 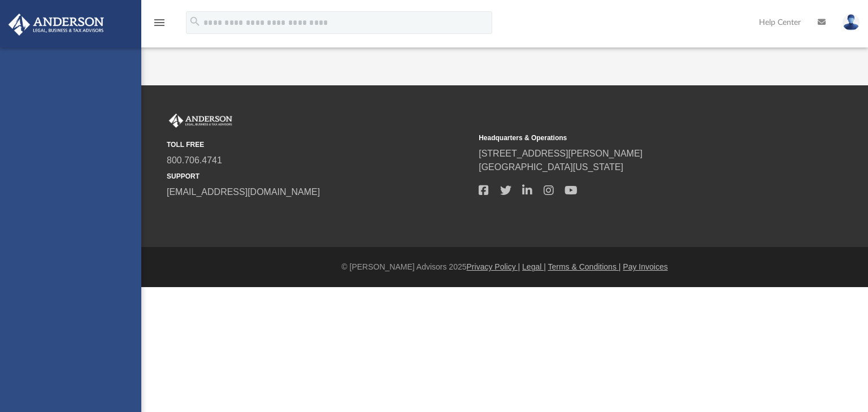 What do you see at coordinates (493, 267) in the screenshot?
I see `a: Privacy Policy |` at bounding box center [493, 267].